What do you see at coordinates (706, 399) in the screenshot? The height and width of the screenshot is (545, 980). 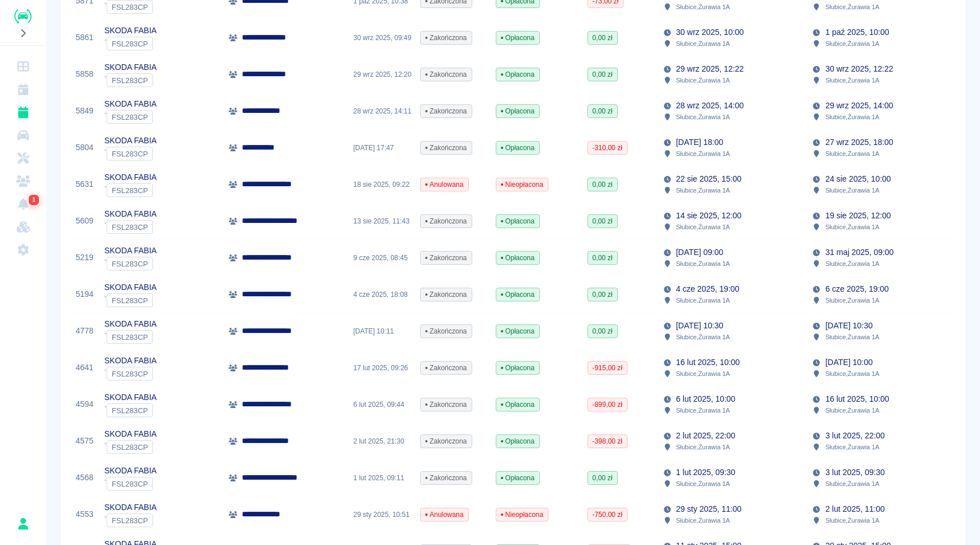 I see `p: 6 lut 2025, 10:00` at bounding box center [706, 399].